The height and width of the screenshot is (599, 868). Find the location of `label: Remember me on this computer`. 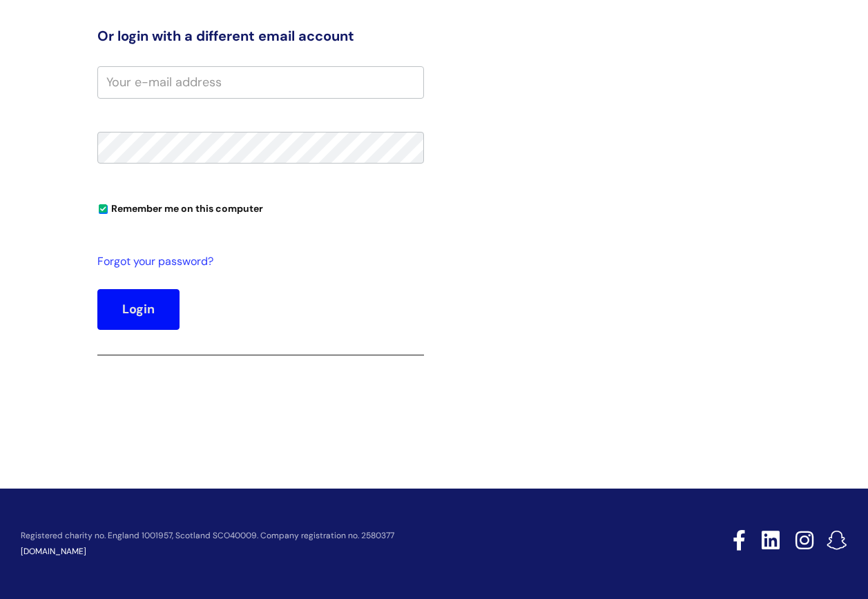

label: Remember me on this computer is located at coordinates (181, 207).